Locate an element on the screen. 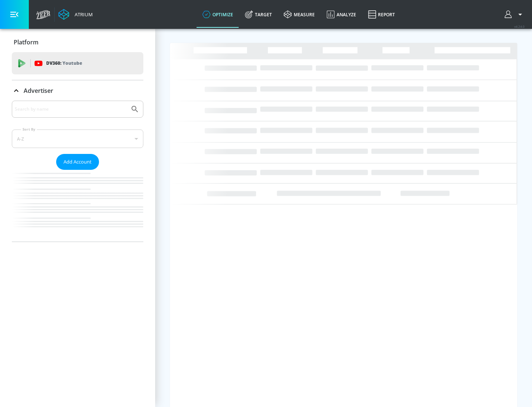 The width and height of the screenshot is (532, 407). a: measure is located at coordinates (299, 14).